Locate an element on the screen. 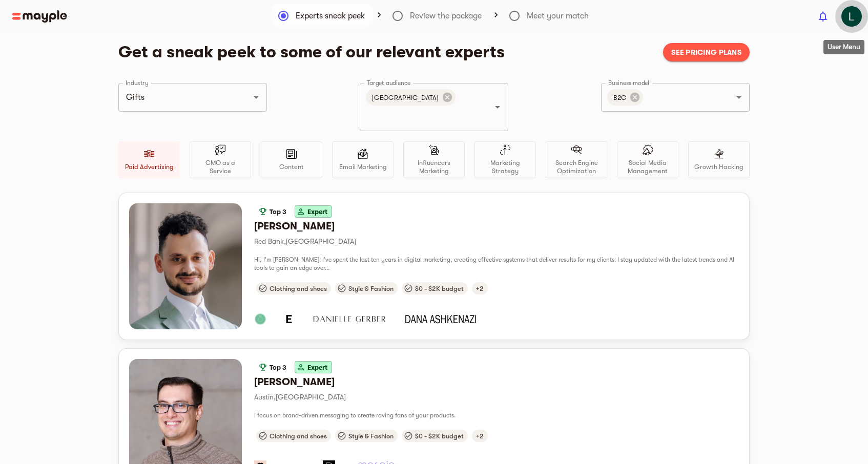 The image size is (868, 464). div: B2C is located at coordinates (624, 98).